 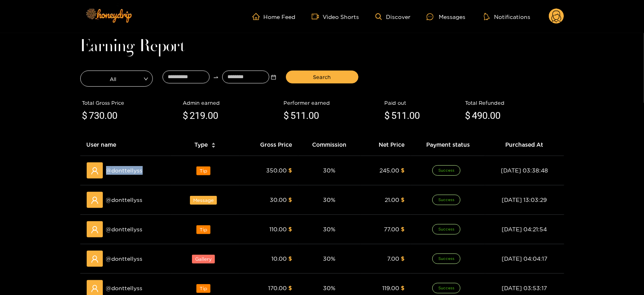 What do you see at coordinates (393, 17) in the screenshot?
I see `a: Discover` at bounding box center [393, 17].